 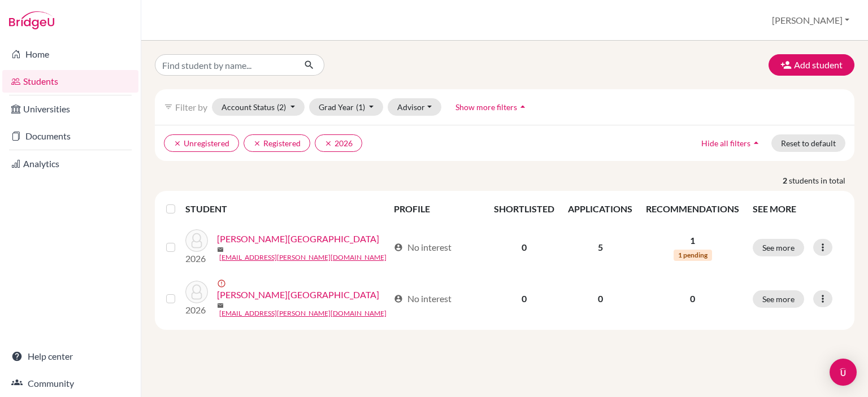 I want to click on button: clearRegistered, so click(x=277, y=143).